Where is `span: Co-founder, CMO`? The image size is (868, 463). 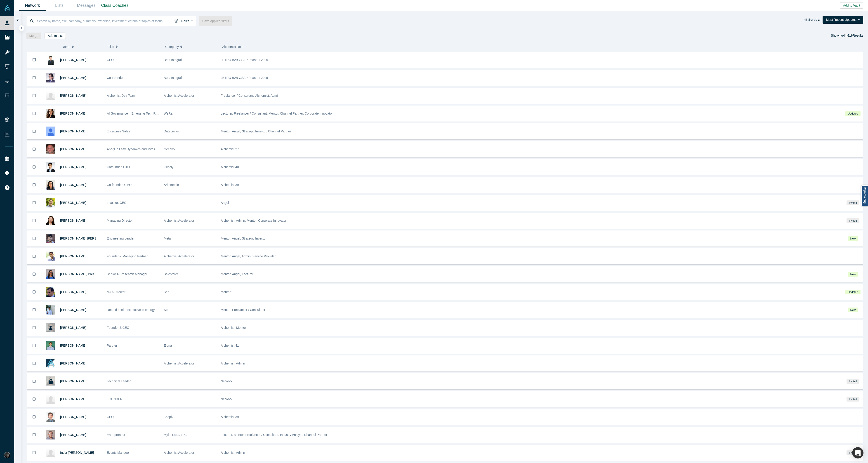
span: Co-founder, CMO is located at coordinates (119, 185).